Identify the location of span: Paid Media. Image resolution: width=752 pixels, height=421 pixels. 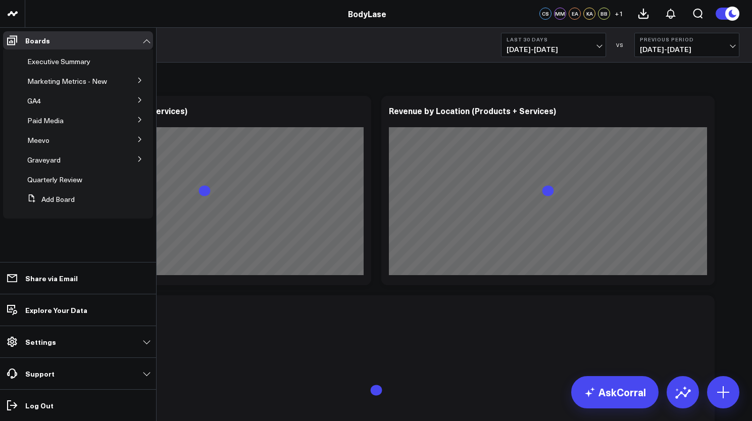
(45, 120).